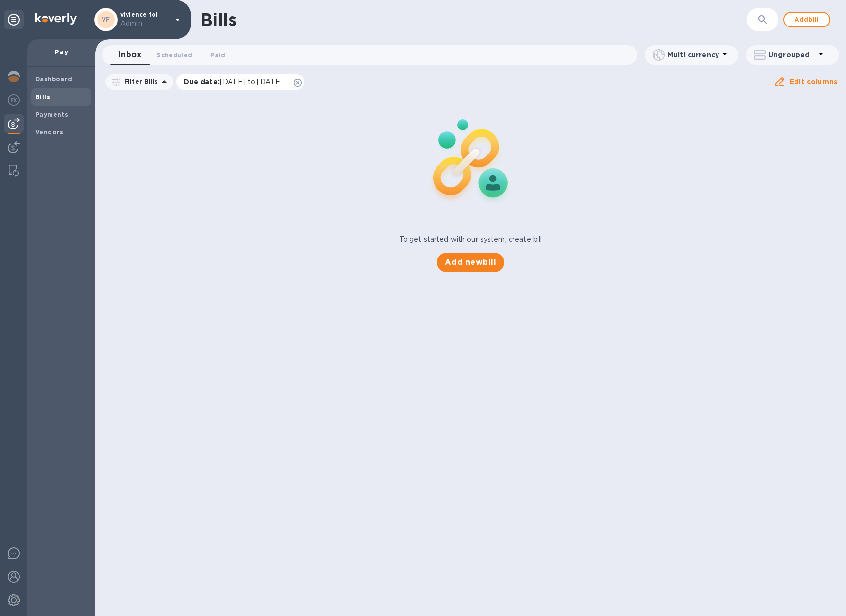 This screenshot has width=846, height=616. What do you see at coordinates (470, 263) in the screenshot?
I see `span: Add new bill` at bounding box center [470, 263].